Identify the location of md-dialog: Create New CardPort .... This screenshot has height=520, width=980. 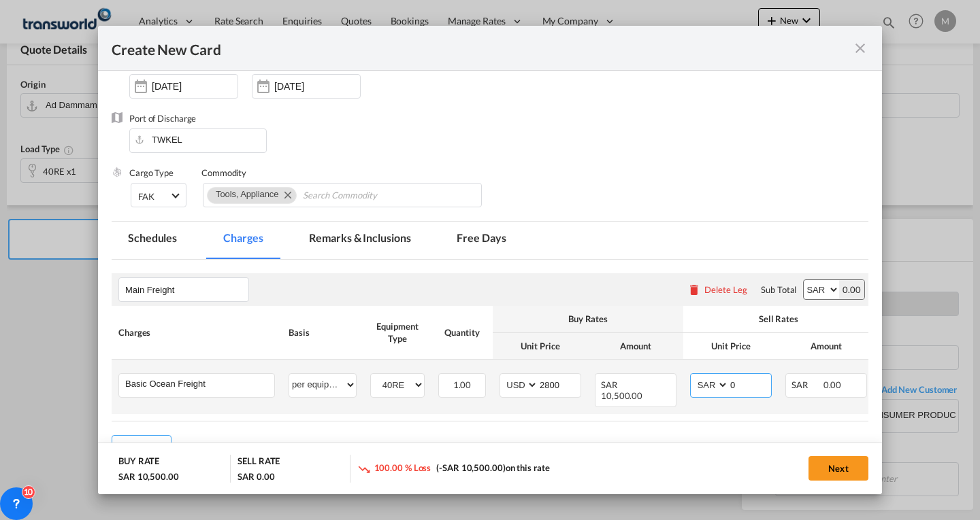
(490, 260).